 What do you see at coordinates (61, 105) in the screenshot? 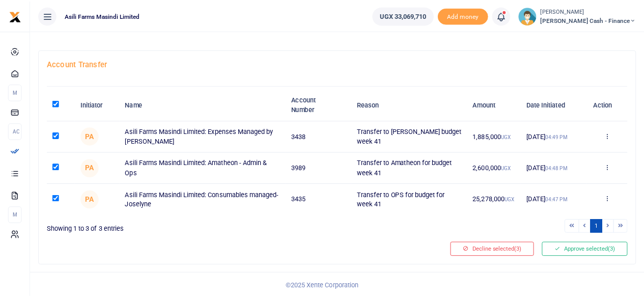
I see `th: : activate to sort column descending` at bounding box center [61, 105].